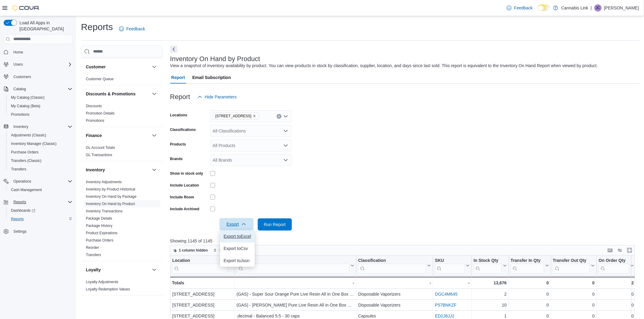 The width and height of the screenshot is (644, 319). I want to click on h3: Report, so click(180, 97).